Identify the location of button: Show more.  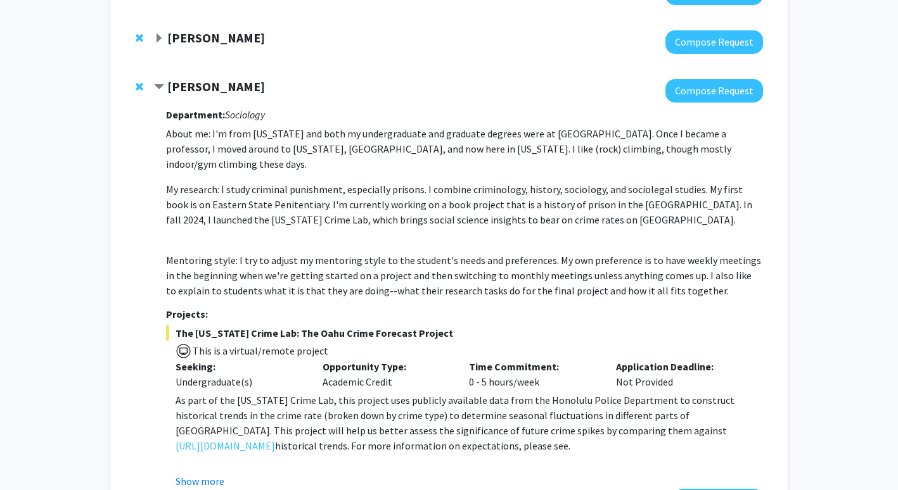
(200, 481).